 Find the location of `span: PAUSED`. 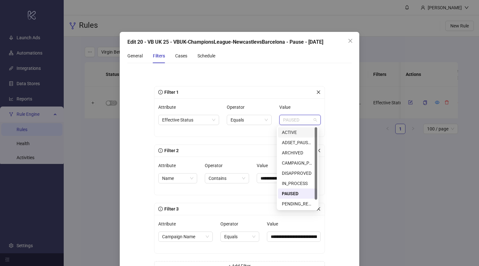

span: PAUSED is located at coordinates (300, 120).